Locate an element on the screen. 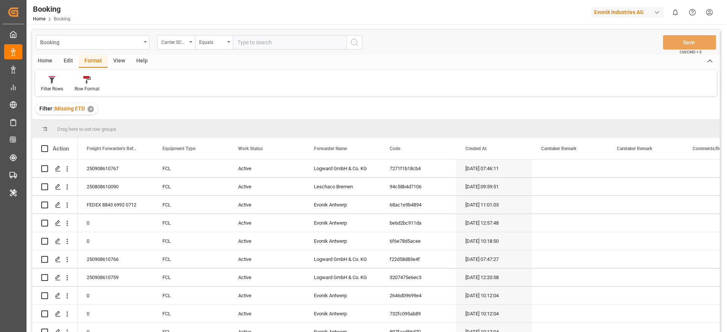 The height and width of the screenshot is (332, 727). div: 250908610759 is located at coordinates (115, 277).